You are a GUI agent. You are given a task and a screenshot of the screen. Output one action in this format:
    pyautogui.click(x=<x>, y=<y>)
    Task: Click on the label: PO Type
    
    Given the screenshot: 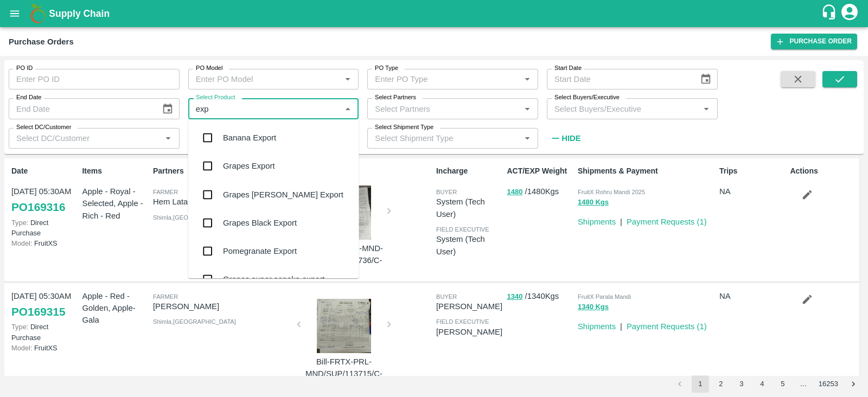 What is the action you would take?
    pyautogui.click(x=386, y=68)
    